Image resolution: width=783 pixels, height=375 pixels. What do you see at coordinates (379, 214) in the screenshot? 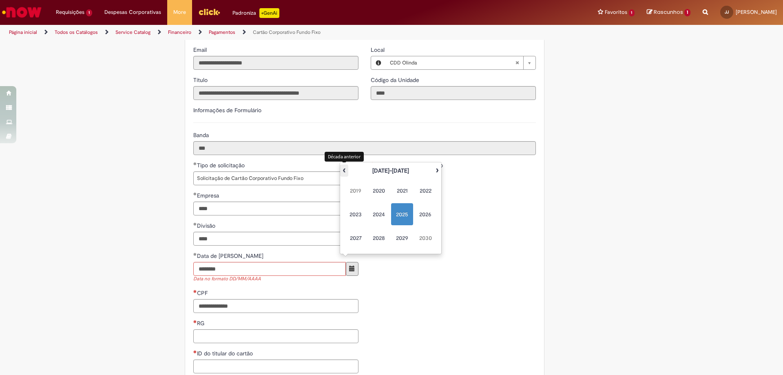
I see `span: 2024` at bounding box center [379, 214].